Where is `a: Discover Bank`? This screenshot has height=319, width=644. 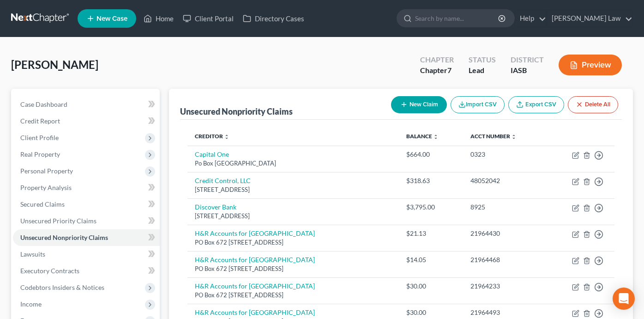
a: Discover Bank is located at coordinates (216, 206).